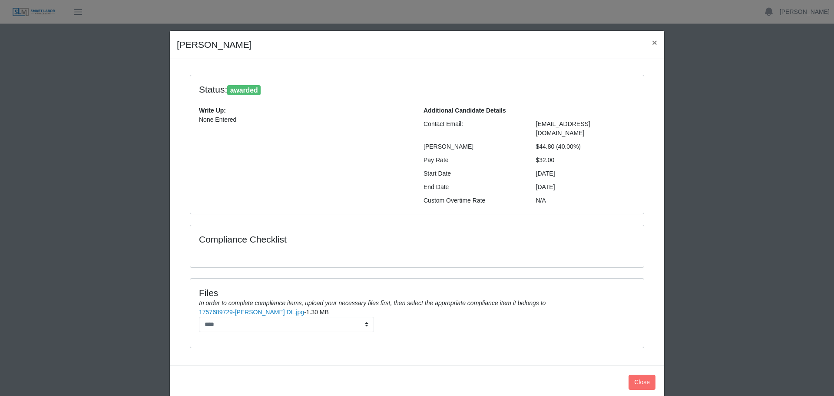  Describe the element at coordinates (473, 200) in the screenshot. I see `div: Custom Overtime Rate` at that location.